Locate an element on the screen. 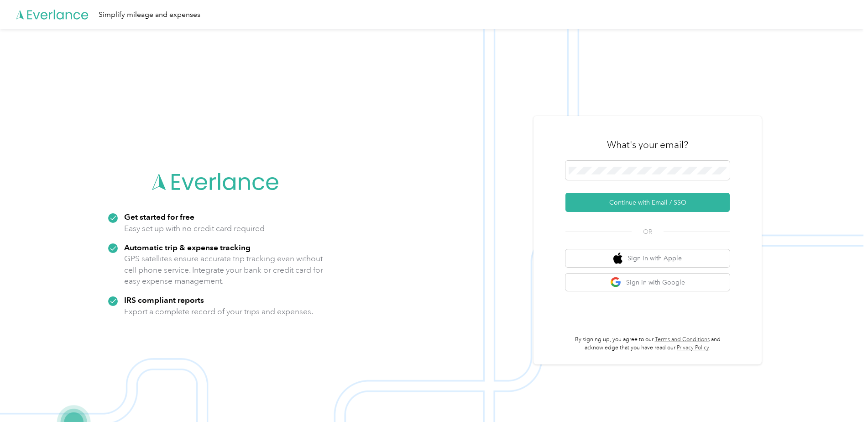 The height and width of the screenshot is (422, 868). img: apple logo is located at coordinates (618, 258).